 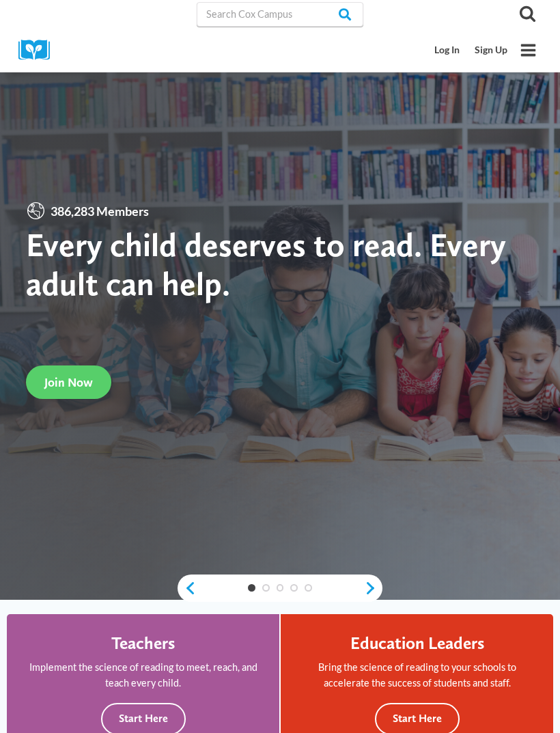 I want to click on h4: Teachers, so click(x=143, y=643).